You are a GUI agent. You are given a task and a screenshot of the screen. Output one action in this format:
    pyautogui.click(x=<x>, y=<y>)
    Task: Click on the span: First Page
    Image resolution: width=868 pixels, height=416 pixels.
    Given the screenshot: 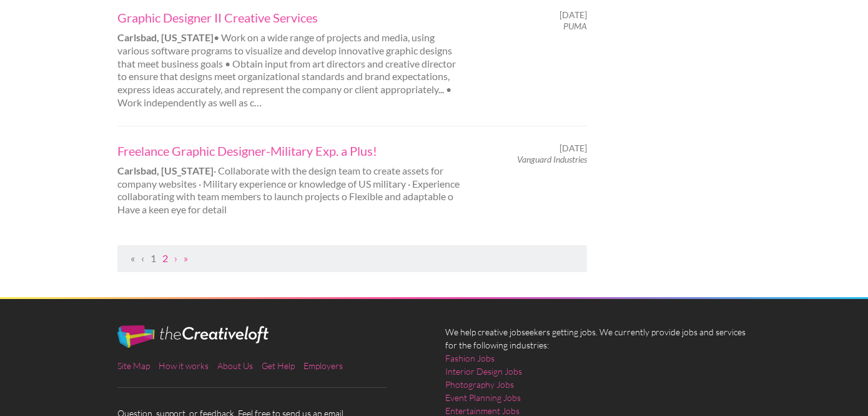 What is the action you would take?
    pyautogui.click(x=132, y=257)
    